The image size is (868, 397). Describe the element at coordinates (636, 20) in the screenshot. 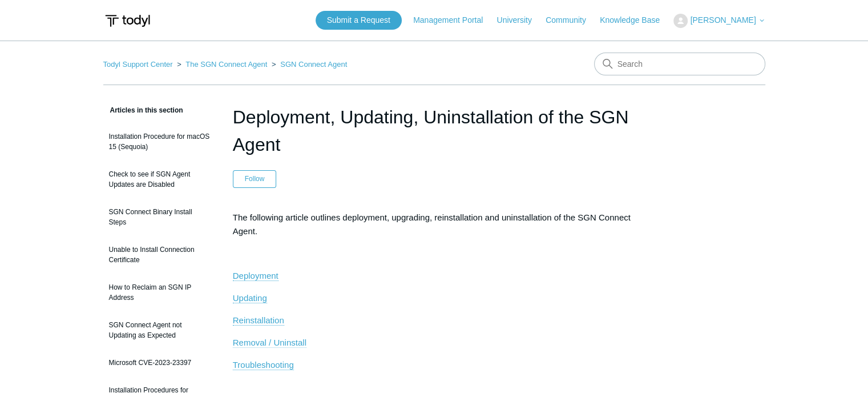

I see `a: Knowledge Base` at that location.